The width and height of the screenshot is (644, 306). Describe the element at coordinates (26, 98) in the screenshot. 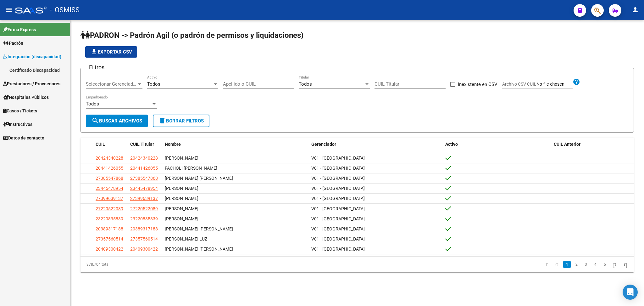

I see `span: Hospitales Públicos` at that location.